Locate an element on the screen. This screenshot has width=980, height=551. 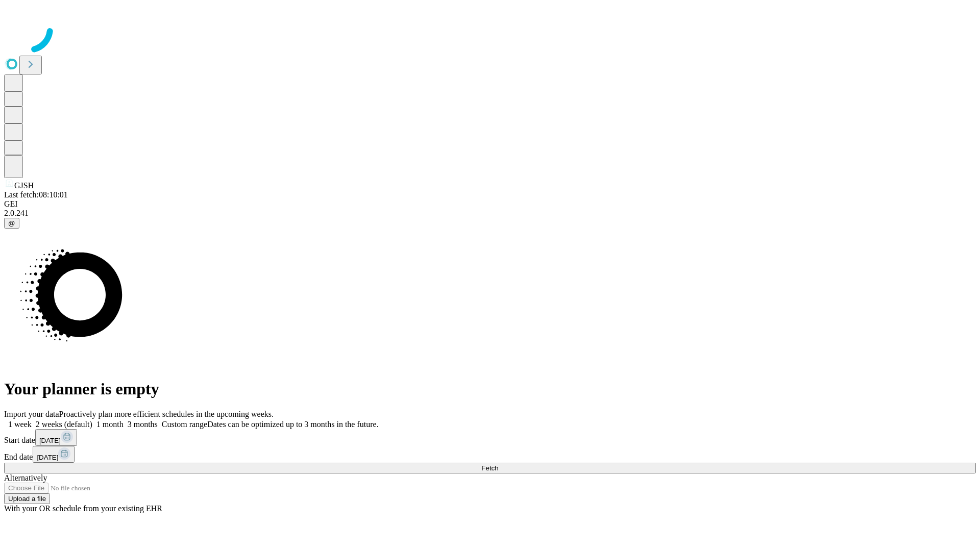
div: End date is located at coordinates (490, 454).